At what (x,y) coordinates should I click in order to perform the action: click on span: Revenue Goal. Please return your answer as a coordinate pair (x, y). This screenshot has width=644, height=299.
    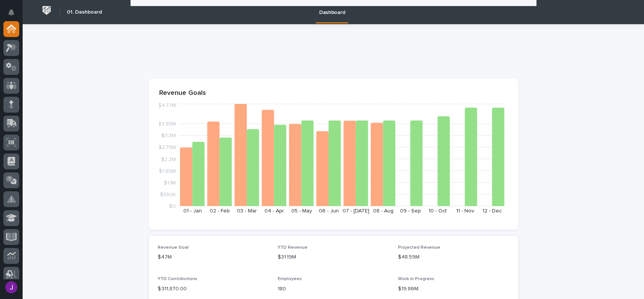
    Looking at the image, I should click on (173, 247).